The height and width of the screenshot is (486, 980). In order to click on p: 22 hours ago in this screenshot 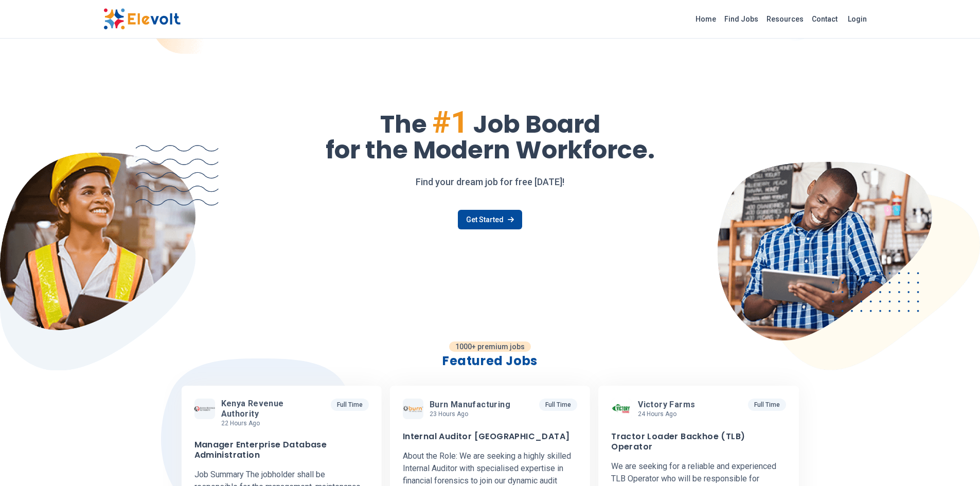, I will do `click(274, 423)`.